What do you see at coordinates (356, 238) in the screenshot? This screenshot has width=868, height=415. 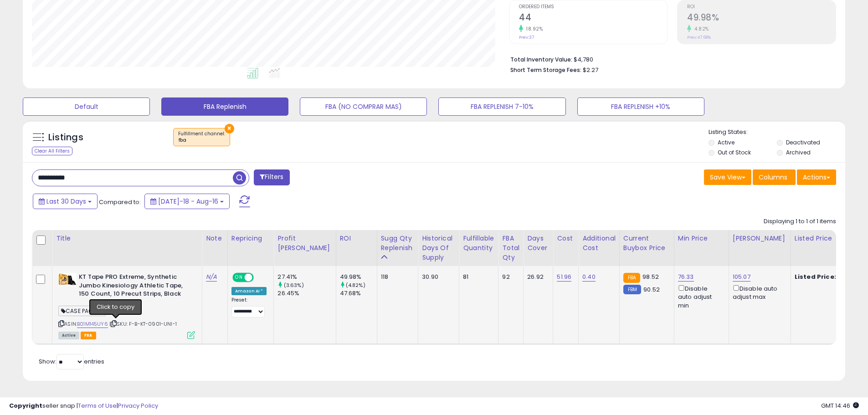 I see `div: ROI` at bounding box center [356, 238].